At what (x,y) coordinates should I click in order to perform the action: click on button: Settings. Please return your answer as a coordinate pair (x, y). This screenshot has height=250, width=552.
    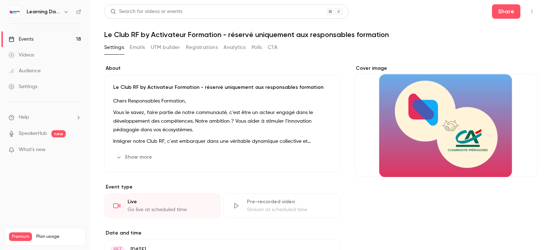
    Looking at the image, I should click on (114, 47).